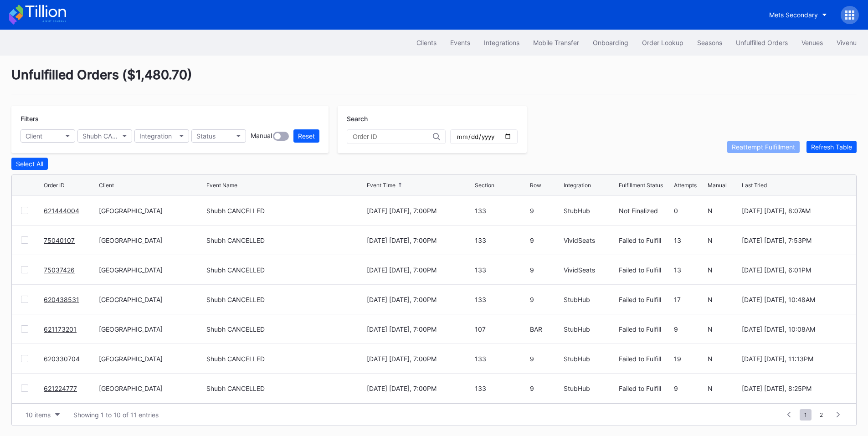 This screenshot has width=868, height=436. I want to click on a: Order Lookup, so click(663, 42).